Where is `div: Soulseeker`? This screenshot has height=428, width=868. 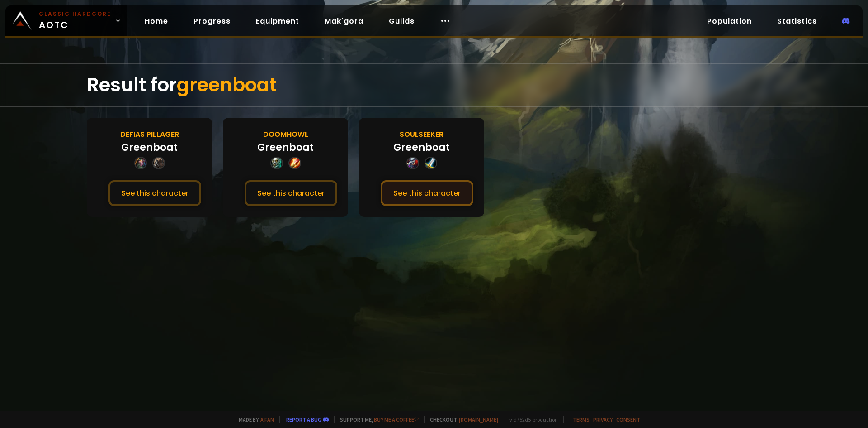 div: Soulseeker is located at coordinates (422, 134).